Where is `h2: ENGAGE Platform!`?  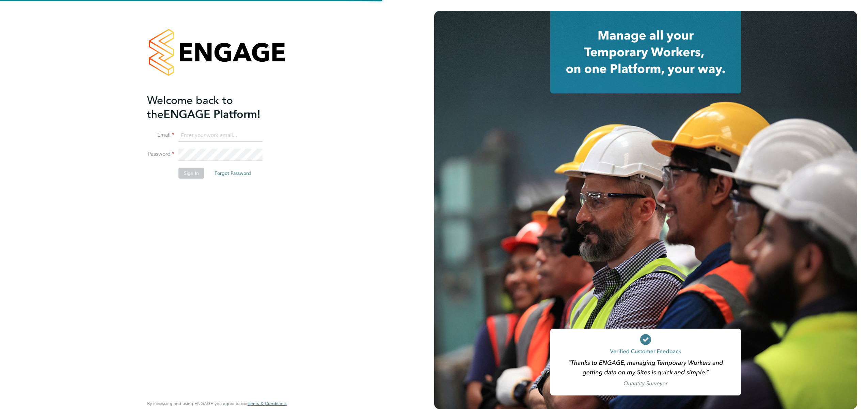
h2: ENGAGE Platform! is located at coordinates (214, 108).